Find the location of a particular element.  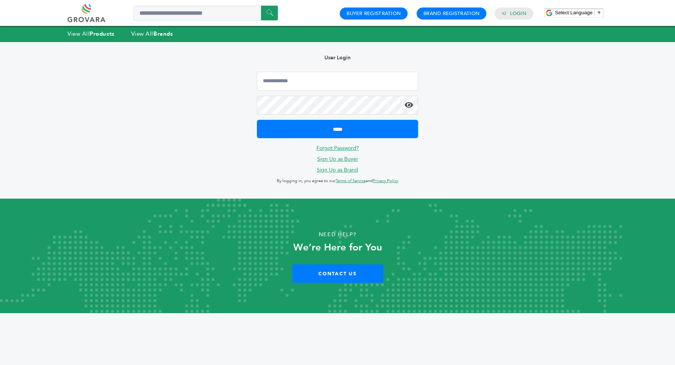

input: Email Address is located at coordinates (338, 81).